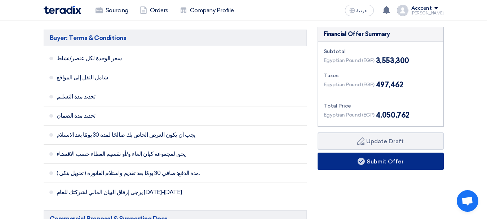 The height and width of the screenshot is (219, 487). Describe the element at coordinates (381, 106) in the screenshot. I see `div: Total Price` at that location.